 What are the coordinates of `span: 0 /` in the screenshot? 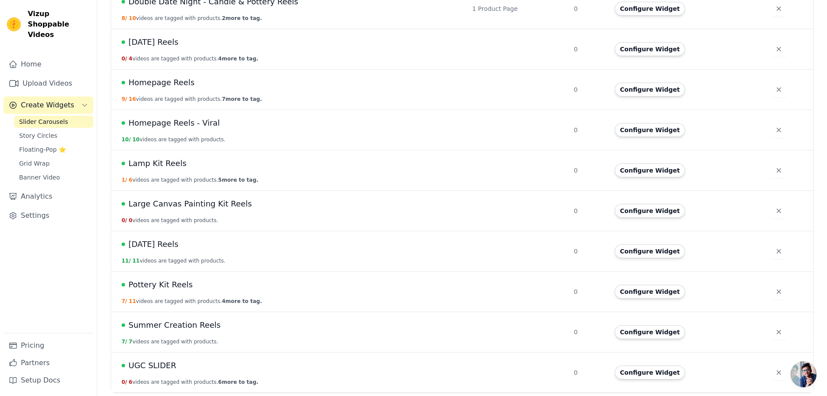 It's located at (124, 220).